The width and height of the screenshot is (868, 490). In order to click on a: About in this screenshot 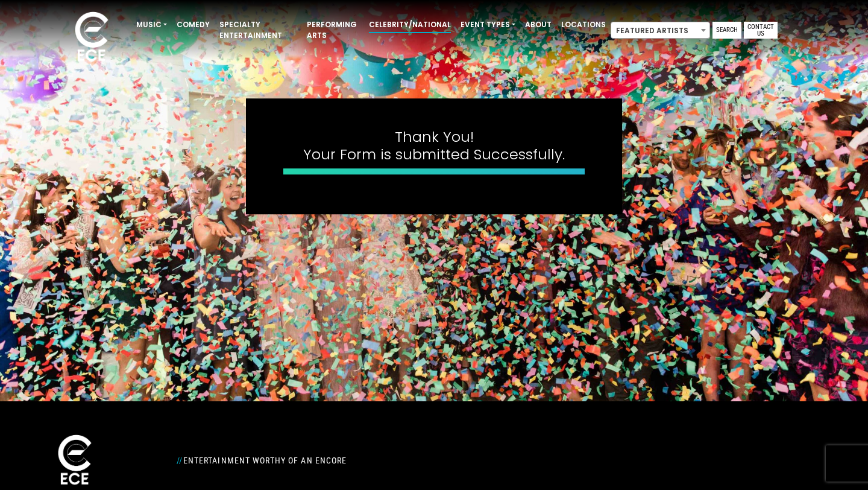, I will do `click(538, 25)`.